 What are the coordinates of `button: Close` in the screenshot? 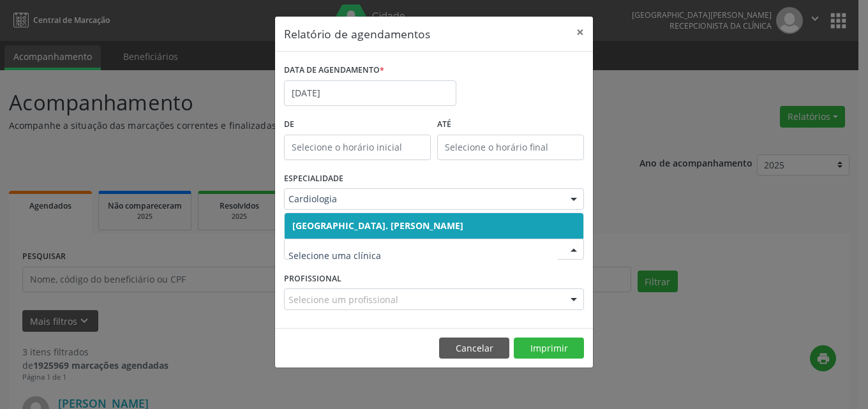 It's located at (580, 32).